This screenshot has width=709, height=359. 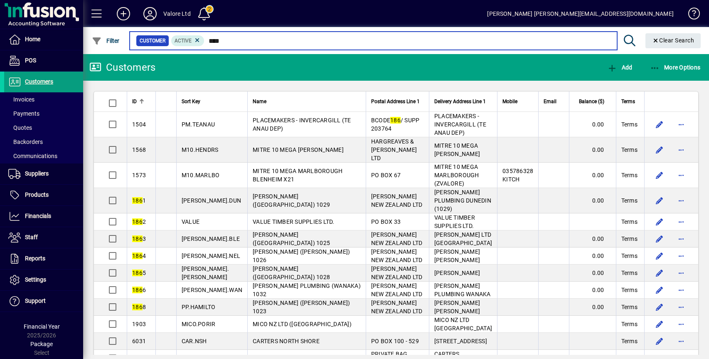 What do you see at coordinates (675, 67) in the screenshot?
I see `button: More Options` at bounding box center [675, 67].